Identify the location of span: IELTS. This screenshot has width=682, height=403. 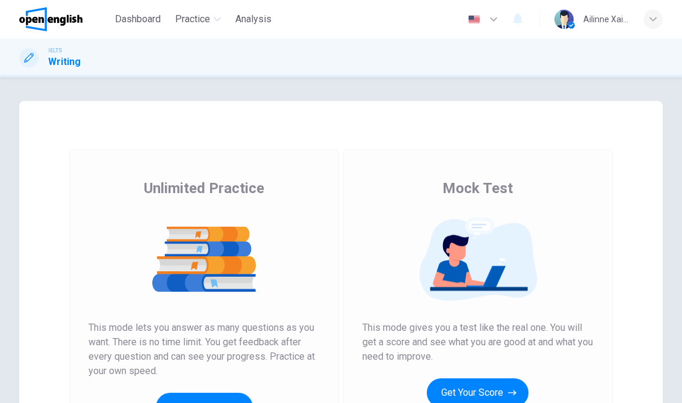
(55, 51).